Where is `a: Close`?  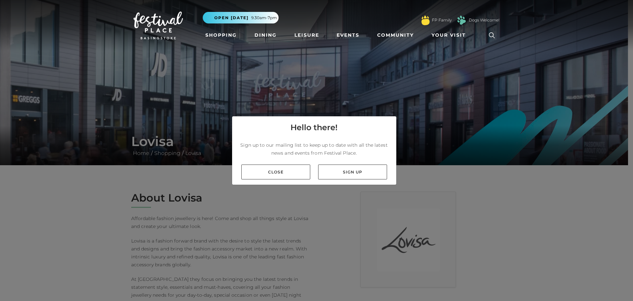 a: Close is located at coordinates (276, 172).